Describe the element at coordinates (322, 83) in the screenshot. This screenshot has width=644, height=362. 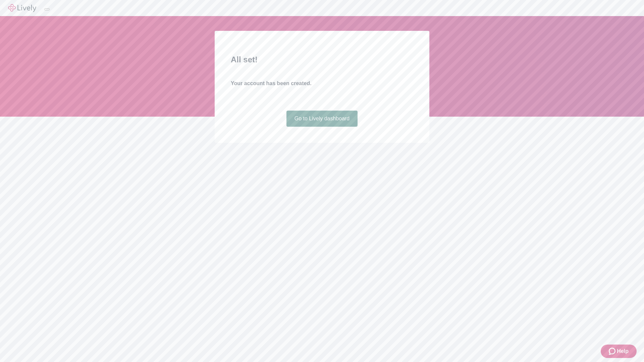
I see `h4: Your account has been created.` at that location.